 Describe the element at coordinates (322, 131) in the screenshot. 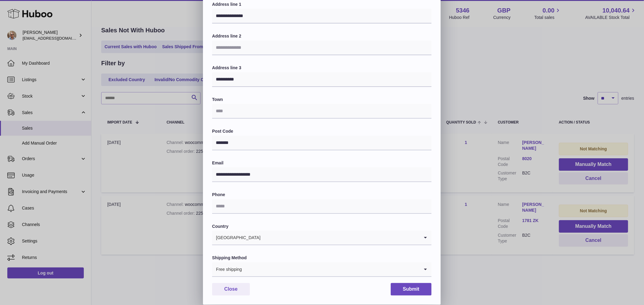

I see `label: Post Code` at that location.